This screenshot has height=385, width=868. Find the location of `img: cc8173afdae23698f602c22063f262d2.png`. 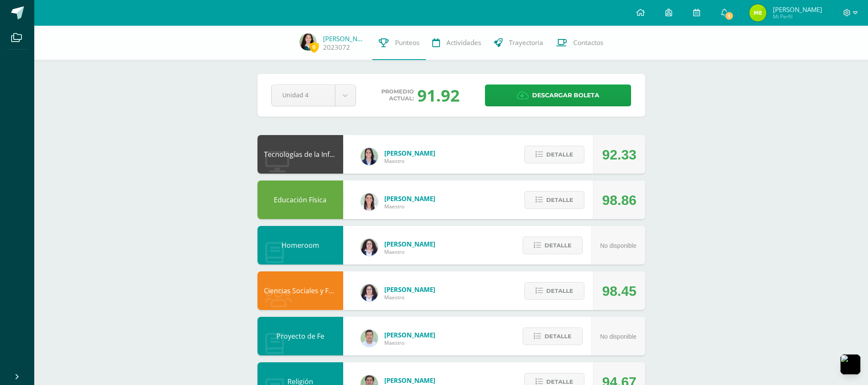

img: cc8173afdae23698f602c22063f262d2.png is located at coordinates (758, 13).